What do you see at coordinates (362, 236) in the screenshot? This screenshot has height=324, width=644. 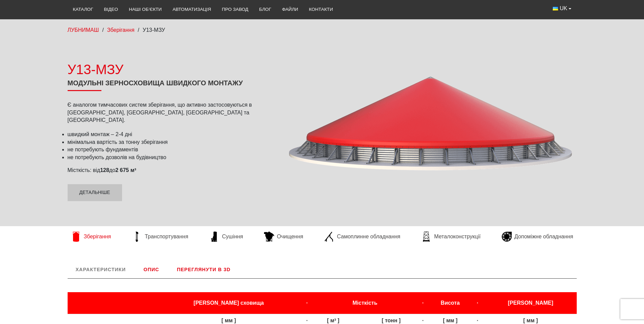 I see `a: Самоплинне обладнання` at bounding box center [362, 236].